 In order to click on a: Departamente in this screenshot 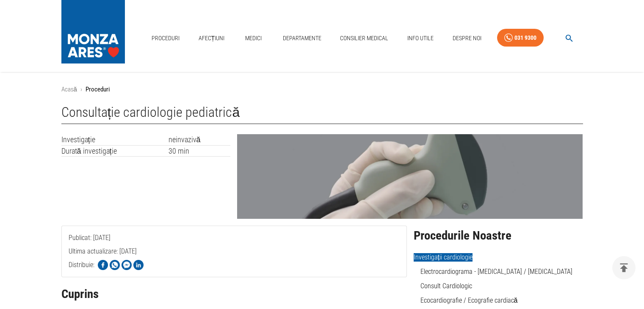, I will do `click(302, 38)`.